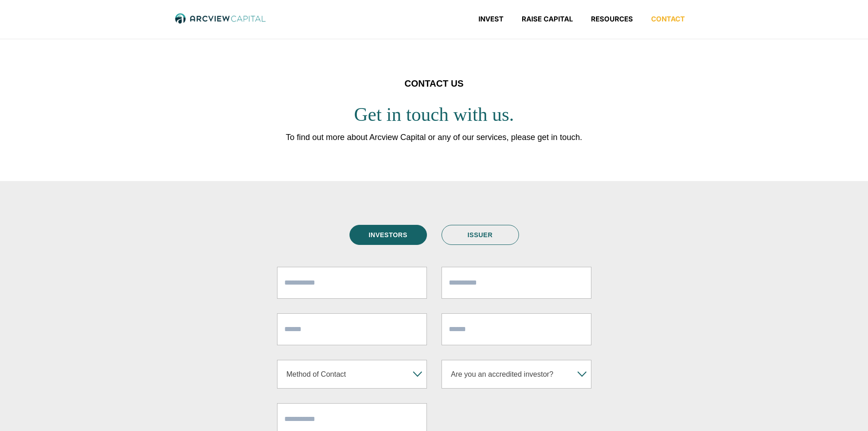 This screenshot has width=868, height=431. What do you see at coordinates (434, 138) in the screenshot?
I see `p: To find out more about Arcview Capital or any of our services, please get in touch.` at bounding box center [434, 138].